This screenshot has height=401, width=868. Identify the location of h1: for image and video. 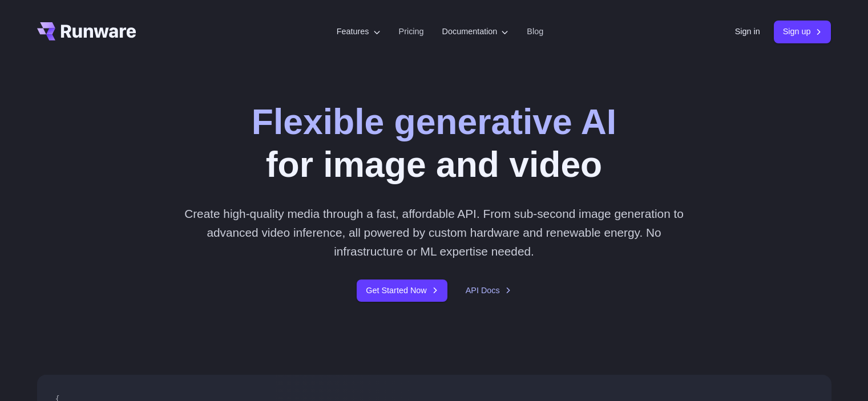
(434, 143).